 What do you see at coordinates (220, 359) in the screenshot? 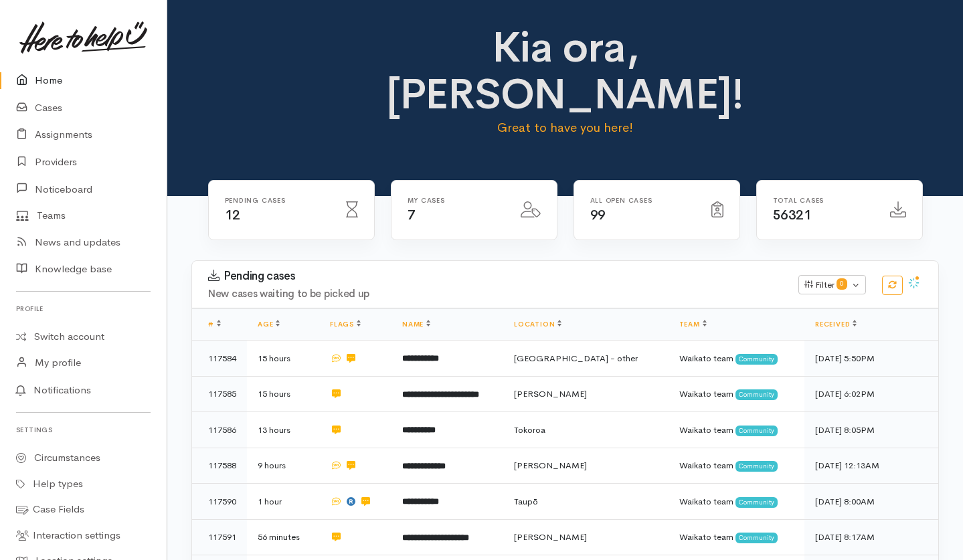
I see `td: 117584` at bounding box center [220, 359].